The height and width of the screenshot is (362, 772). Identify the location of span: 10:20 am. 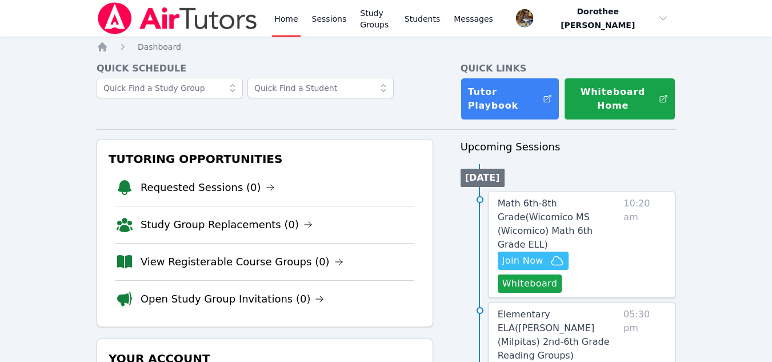
(644, 245).